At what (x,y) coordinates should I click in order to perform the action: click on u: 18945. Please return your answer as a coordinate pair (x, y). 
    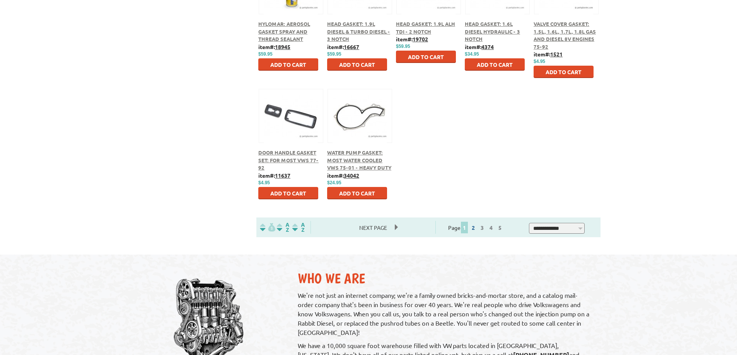
    Looking at the image, I should click on (283, 47).